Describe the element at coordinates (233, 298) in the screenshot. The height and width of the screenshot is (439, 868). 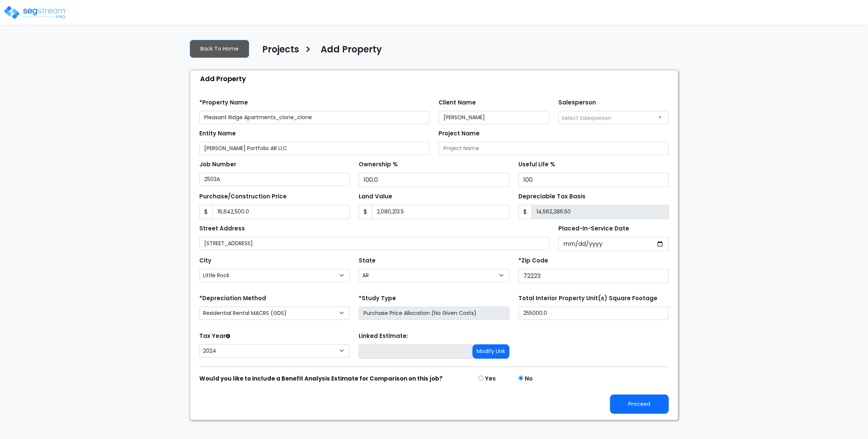
I see `label: *Depreciation Method` at that location.